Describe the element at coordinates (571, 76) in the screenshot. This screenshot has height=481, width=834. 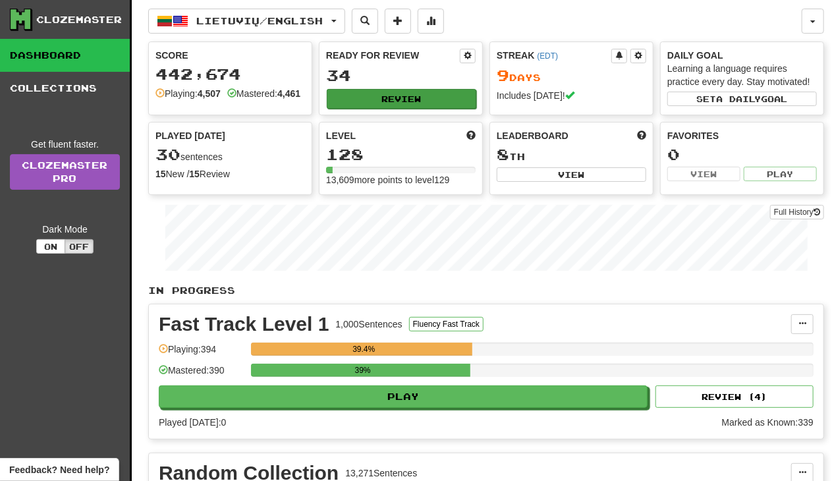
I see `div: Day s` at that location.